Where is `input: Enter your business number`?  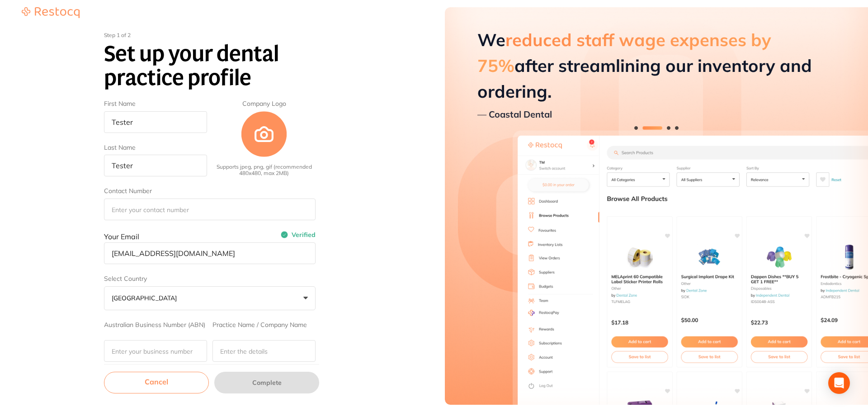
input: Enter your business number is located at coordinates (156, 351).